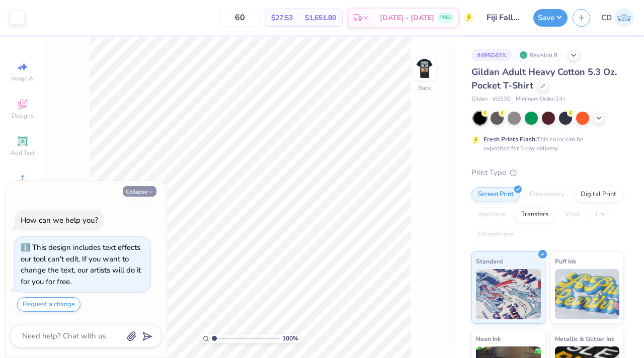 This screenshot has height=358, width=644. I want to click on span: Metallic & Glitter Ink, so click(585, 339).